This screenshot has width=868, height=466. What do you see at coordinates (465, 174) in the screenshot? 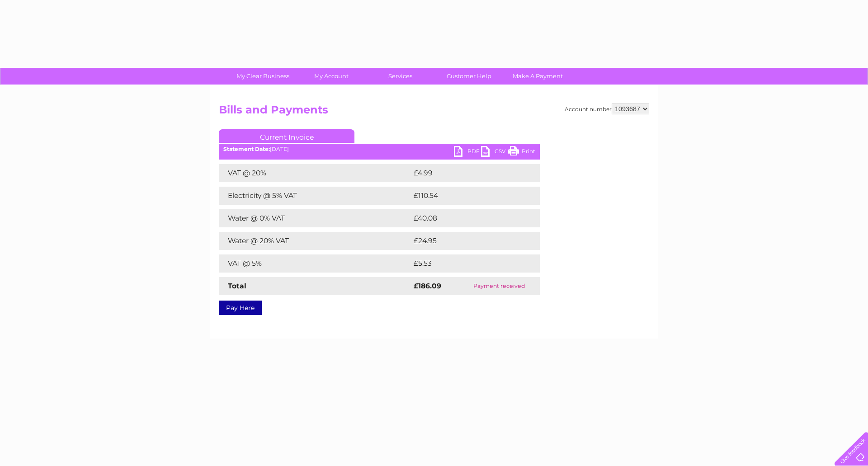
I see `td: £4.99` at bounding box center [465, 174].